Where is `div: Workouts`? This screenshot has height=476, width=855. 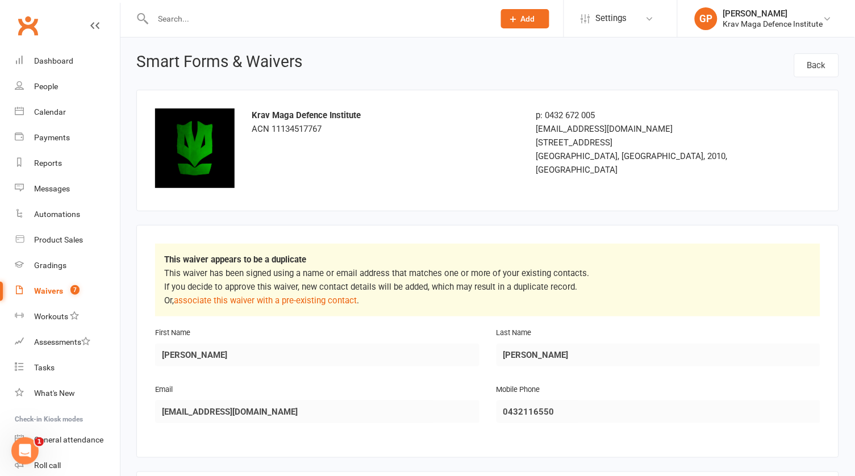 div: Workouts is located at coordinates (51, 316).